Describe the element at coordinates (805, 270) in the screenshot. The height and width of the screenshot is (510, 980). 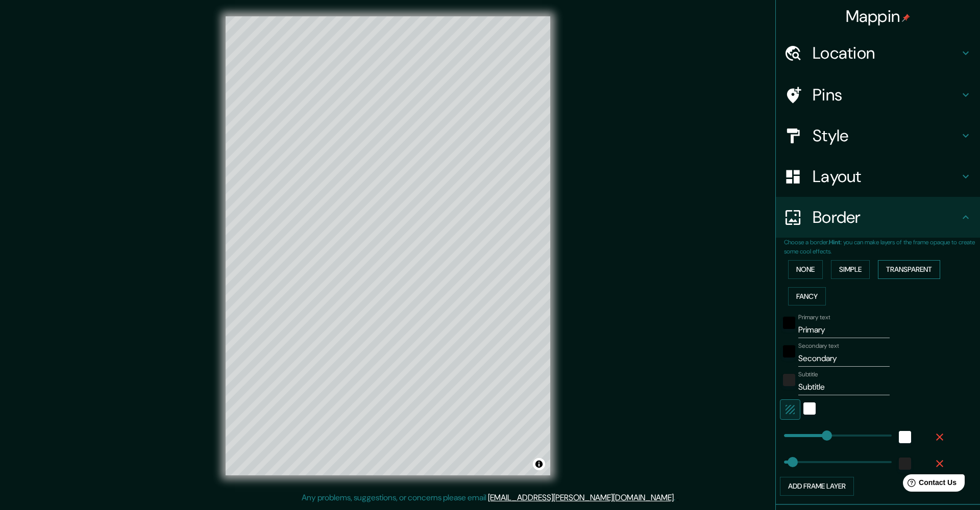
I see `button: None` at that location.